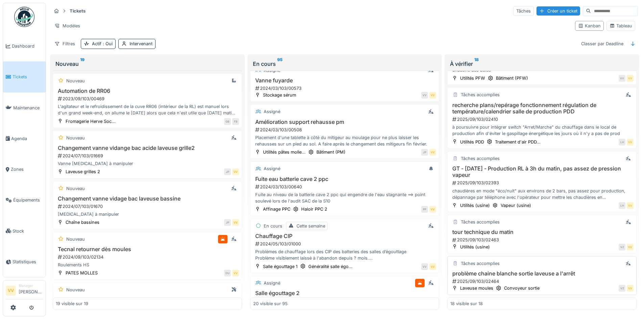  Describe the element at coordinates (281, 267) in the screenshot. I see `div: Salle égouttage 1` at that location.